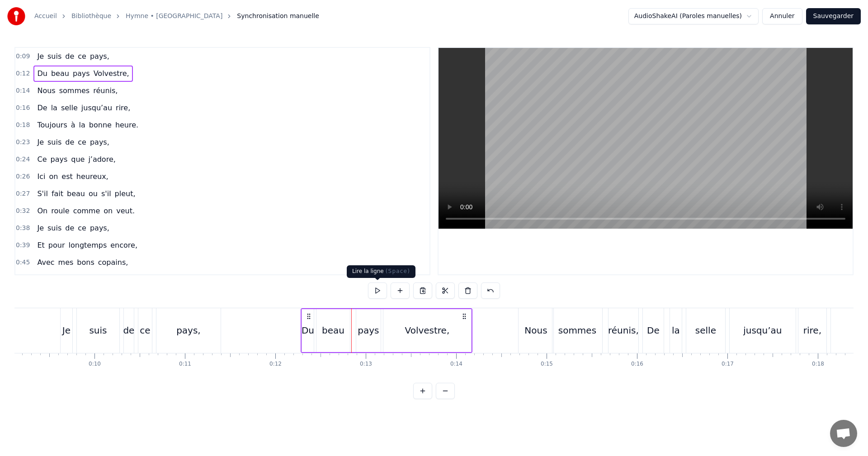  I want to click on span: encore,, so click(124, 245).